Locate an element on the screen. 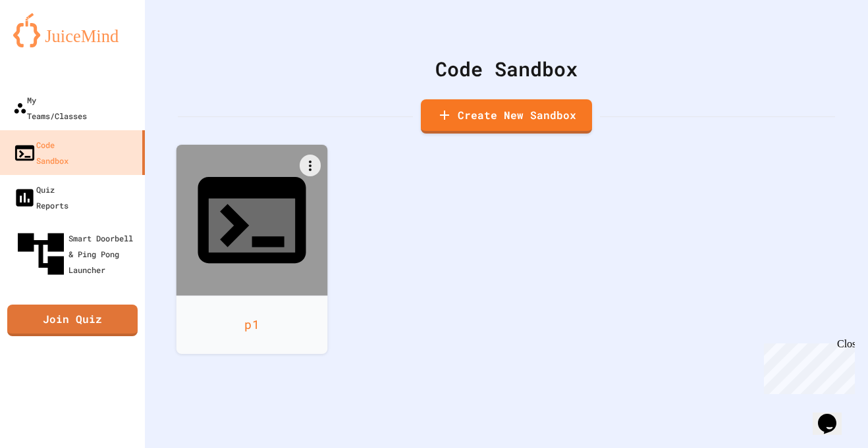 The width and height of the screenshot is (868, 448). a: Join Quiz is located at coordinates (72, 320).